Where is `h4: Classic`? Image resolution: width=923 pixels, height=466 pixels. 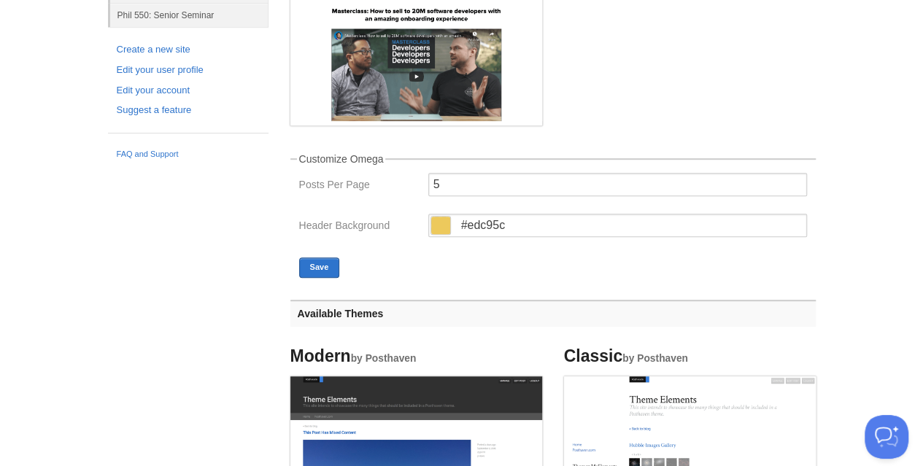 h4: Classic is located at coordinates (690, 356).